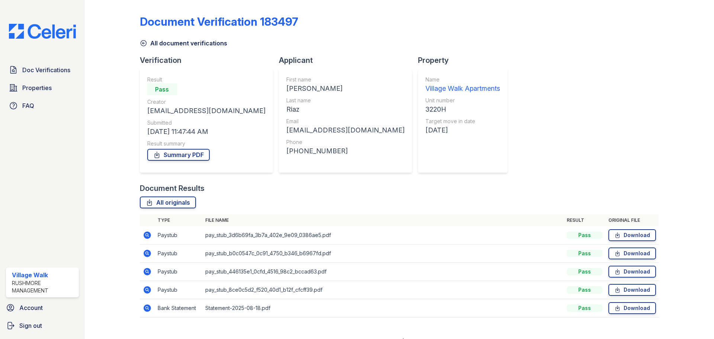  I want to click on td: pay_stub_446135e1_0cfd_4516_98c2_bccad63.pdf, so click(383, 271).